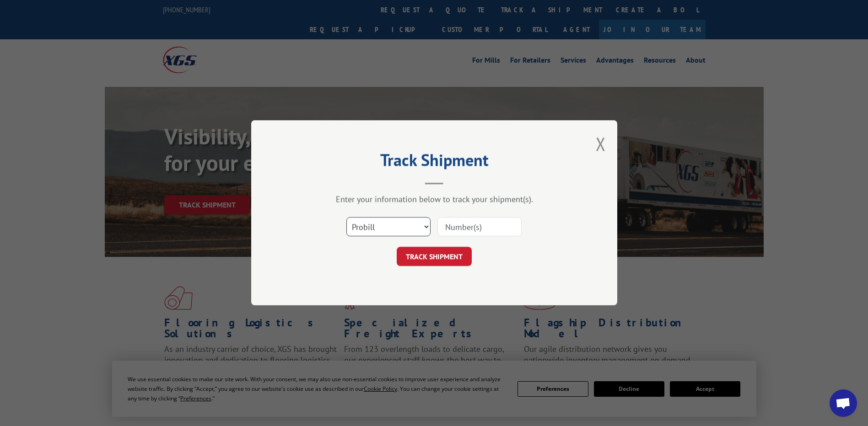 Image resolution: width=868 pixels, height=426 pixels. What do you see at coordinates (434, 257) in the screenshot?
I see `button: TRACK SHIPMENT` at bounding box center [434, 257].